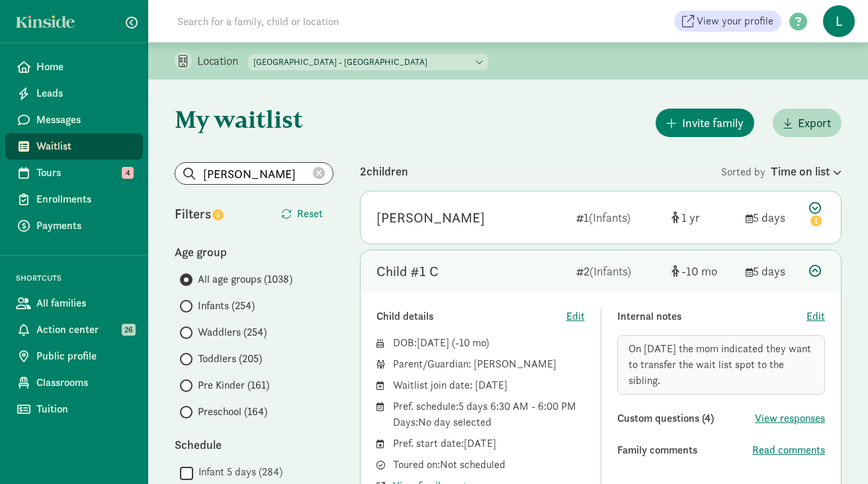 Image resolution: width=868 pixels, height=484 pixels. I want to click on button: Export, so click(808, 123).